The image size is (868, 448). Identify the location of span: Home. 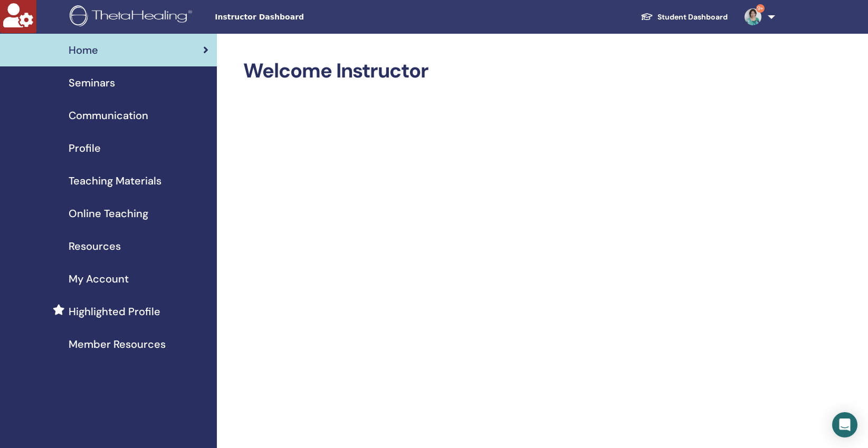
(83, 50).